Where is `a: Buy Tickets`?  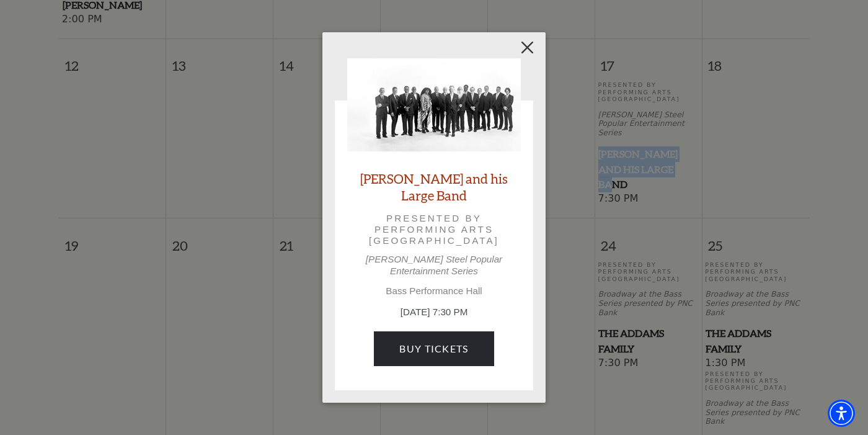 a: Buy Tickets is located at coordinates (433, 349).